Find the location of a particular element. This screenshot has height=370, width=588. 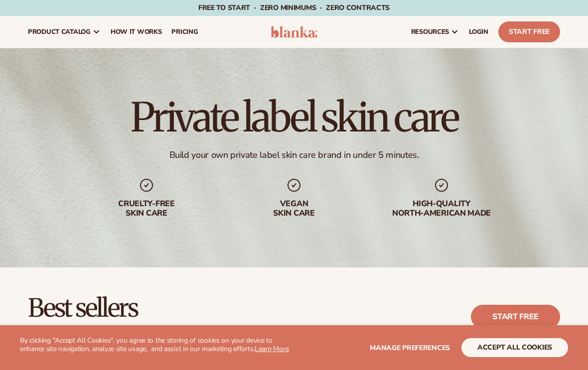

img: logo is located at coordinates (294, 32).